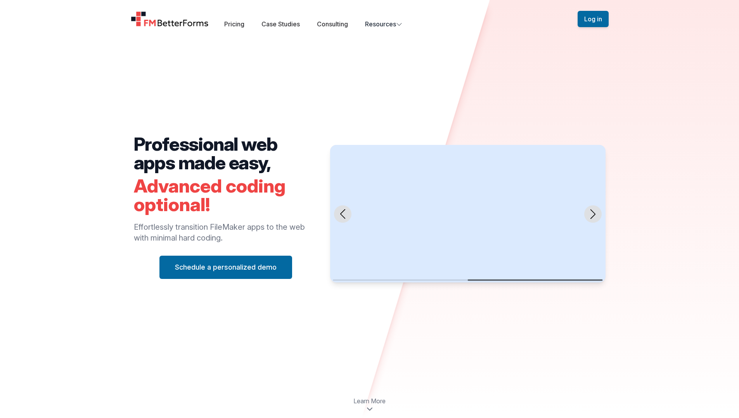  Describe the element at coordinates (467, 214) in the screenshot. I see `swiper-slide: 2 / 2` at that location.